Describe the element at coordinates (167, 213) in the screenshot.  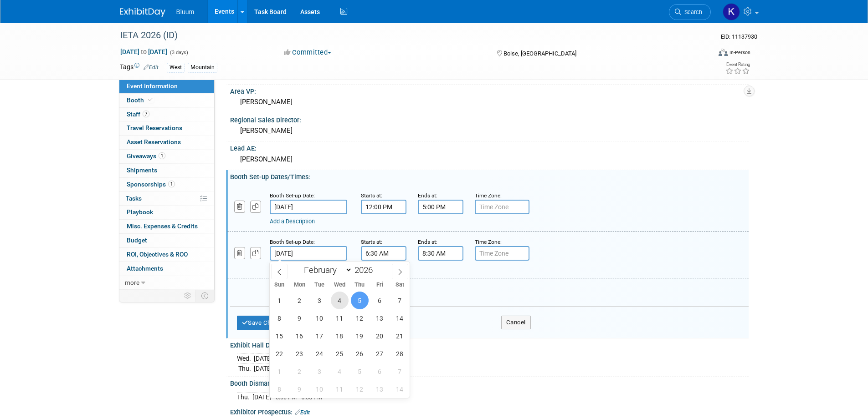
I see `a: Playbook` at that location.